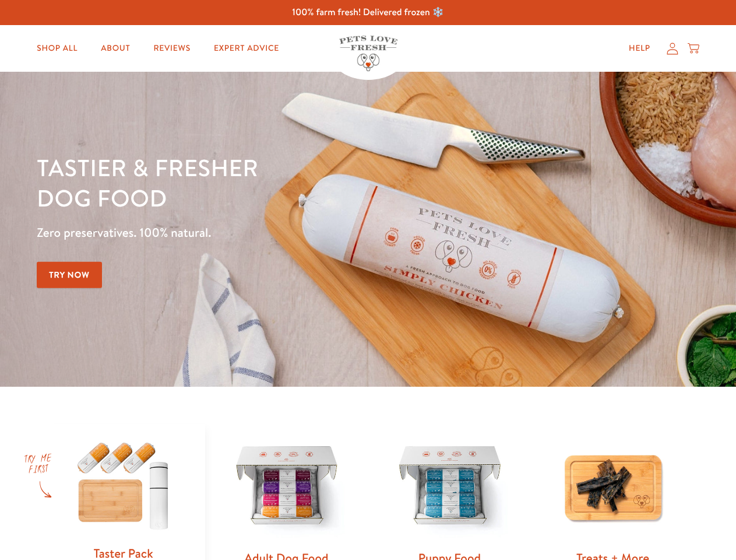  I want to click on h1: Tastier & fresher dog food, so click(258, 182).